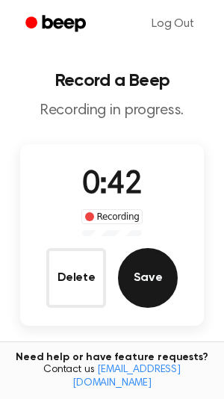 The image size is (224, 399). I want to click on button: Save Audio Record, so click(148, 278).